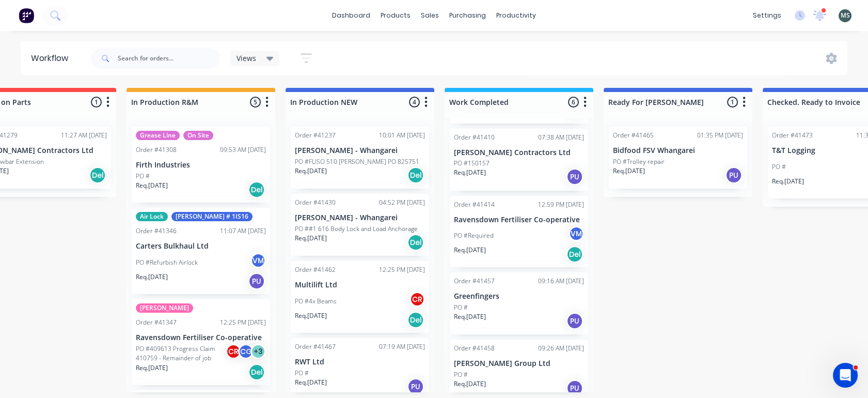 The image size is (868, 398). Describe the element at coordinates (678, 151) in the screenshot. I see `p: Bidfood FSV Whangarei` at that location.